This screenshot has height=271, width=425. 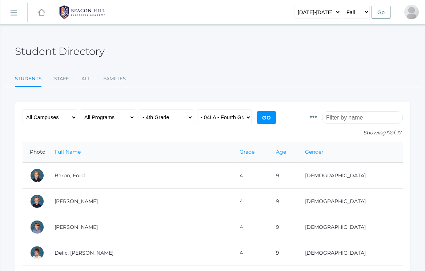 What do you see at coordinates (86, 79) in the screenshot?
I see `a: All` at bounding box center [86, 79].